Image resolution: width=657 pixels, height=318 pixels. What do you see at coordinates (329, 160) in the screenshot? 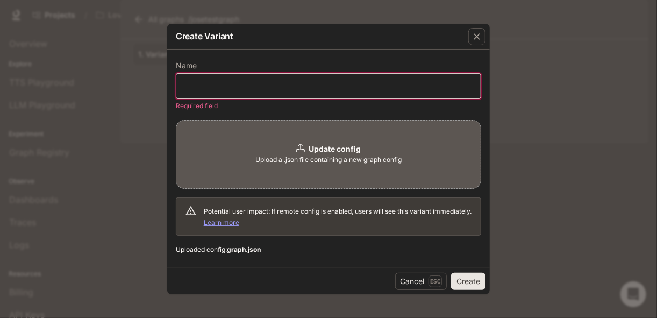
I see `span: Upload a .json file containing a new graph config` at bounding box center [329, 160].